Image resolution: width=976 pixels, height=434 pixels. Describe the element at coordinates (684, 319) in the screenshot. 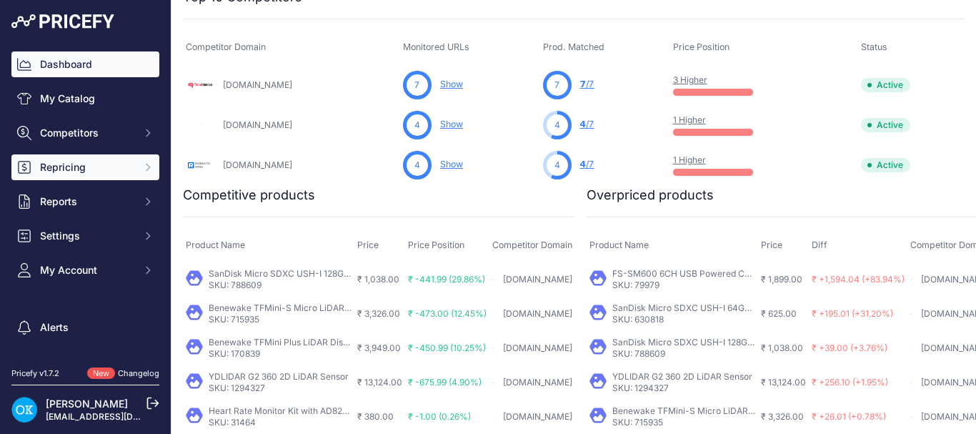

I see `p: SKU: 630818` at that location.